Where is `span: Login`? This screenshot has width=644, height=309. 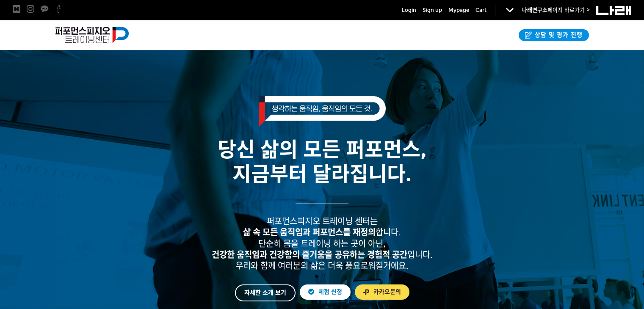 span: Login is located at coordinates (409, 10).